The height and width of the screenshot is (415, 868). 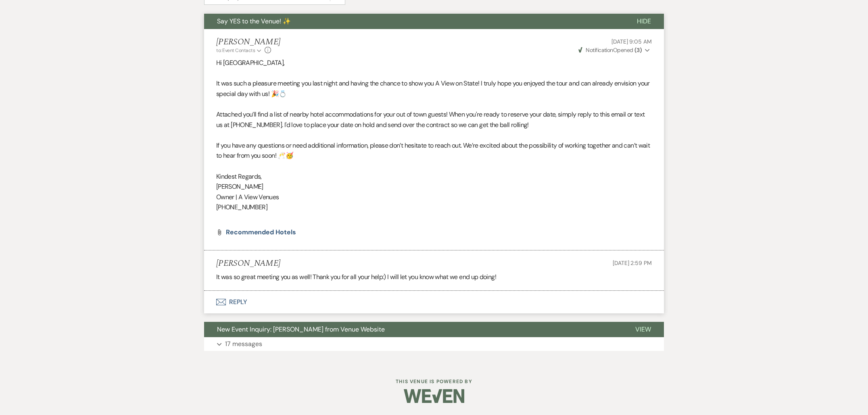 I want to click on button: NotificationOpened (3), so click(x=614, y=50).